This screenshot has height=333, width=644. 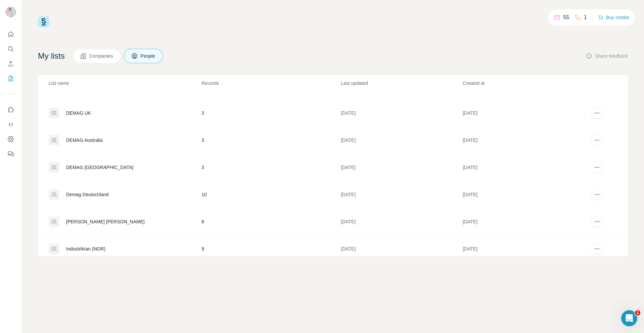 I want to click on td: 10, so click(x=271, y=195).